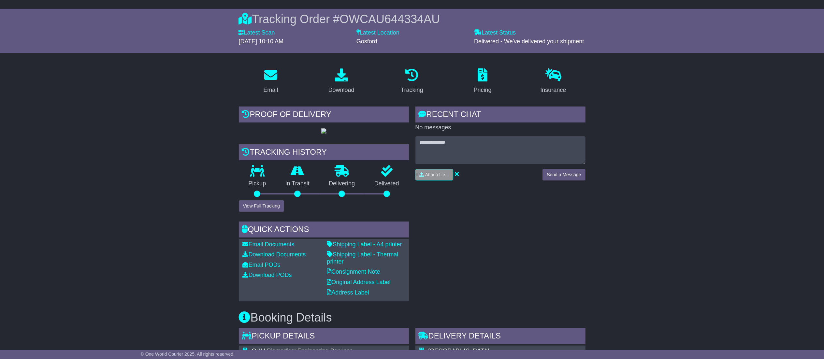 This screenshot has height=359, width=824. What do you see at coordinates (270, 90) in the screenshot?
I see `div: Email` at bounding box center [270, 90].